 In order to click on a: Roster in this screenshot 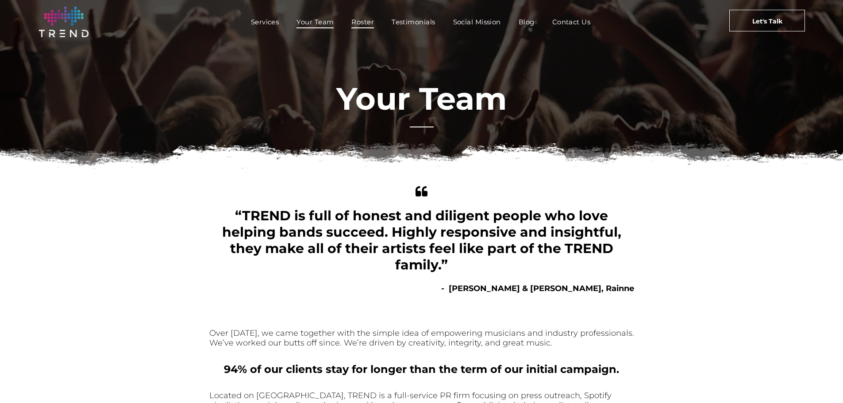, I will do `click(362, 22)`.